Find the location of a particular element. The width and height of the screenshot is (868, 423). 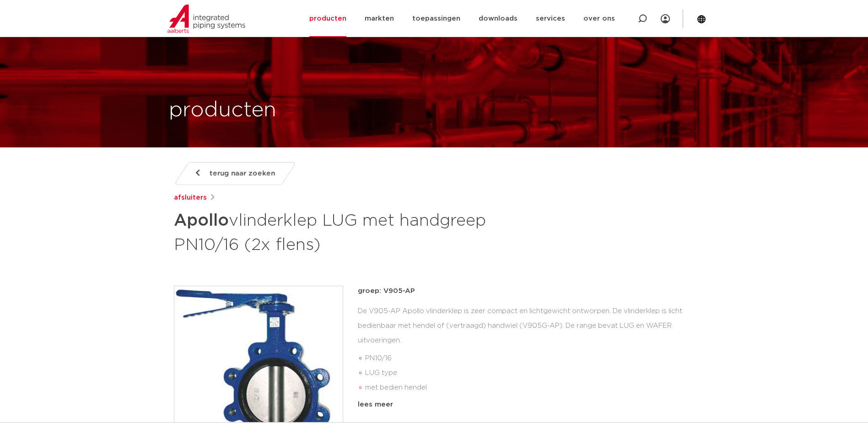

h1: producten is located at coordinates (222, 110).